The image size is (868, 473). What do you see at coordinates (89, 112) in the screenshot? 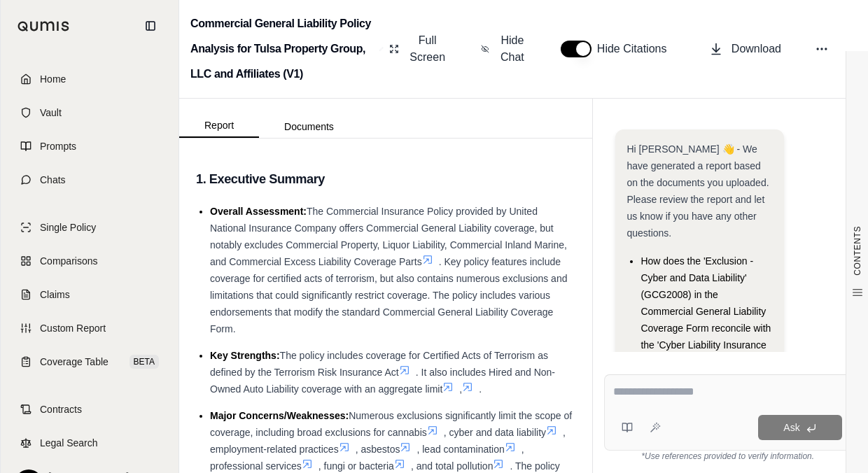
I see `a: Vault` at bounding box center [89, 112].